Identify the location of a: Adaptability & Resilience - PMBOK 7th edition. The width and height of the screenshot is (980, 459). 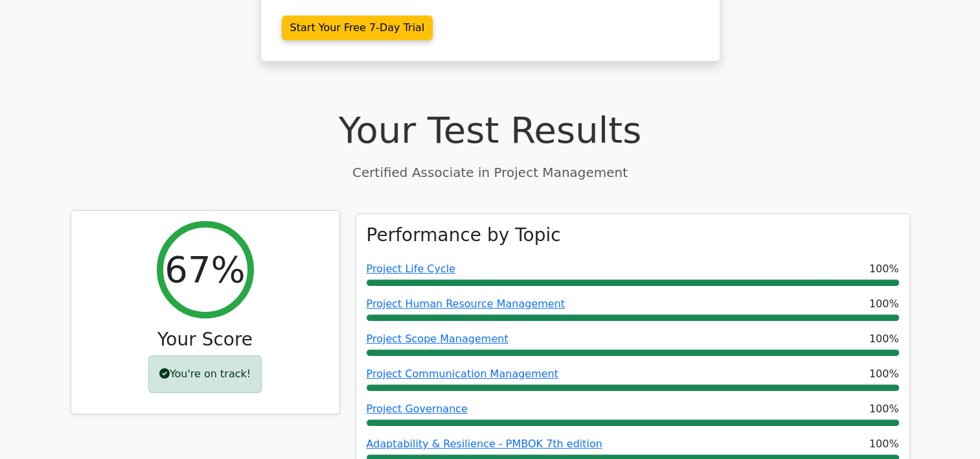
(485, 443).